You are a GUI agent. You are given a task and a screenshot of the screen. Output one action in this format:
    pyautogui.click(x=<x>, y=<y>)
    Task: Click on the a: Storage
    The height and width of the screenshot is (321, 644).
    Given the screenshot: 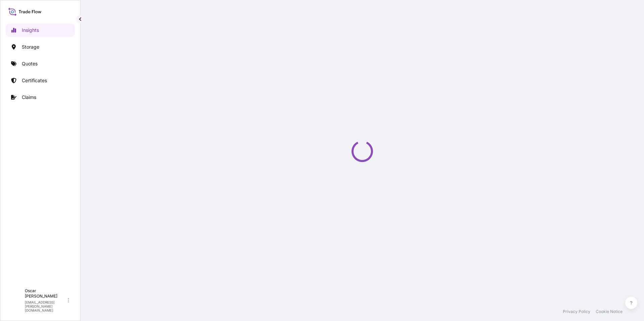 What is the action you would take?
    pyautogui.click(x=40, y=47)
    